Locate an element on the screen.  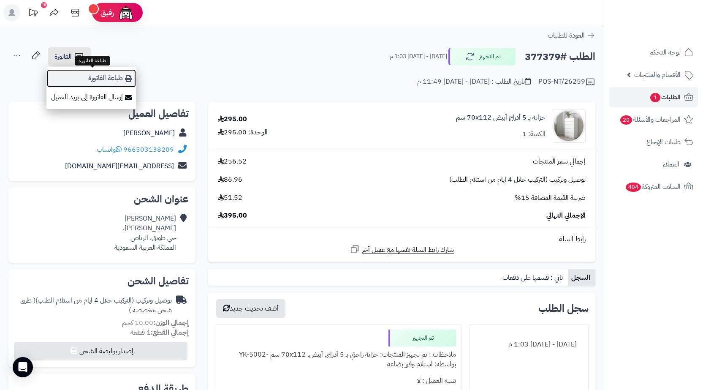
span: الأقسام والمنتجات is located at coordinates (658, 75).